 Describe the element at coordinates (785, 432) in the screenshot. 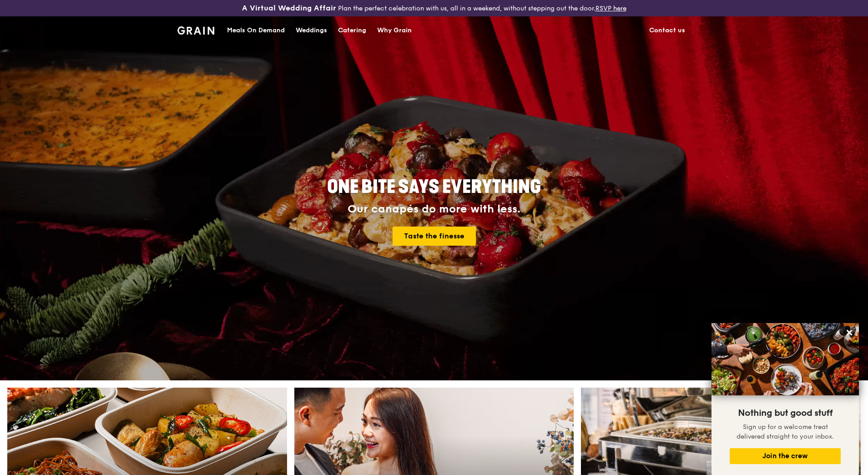

I see `span: Sign up for a welcome treat delivered straight to your inbox.` at that location.